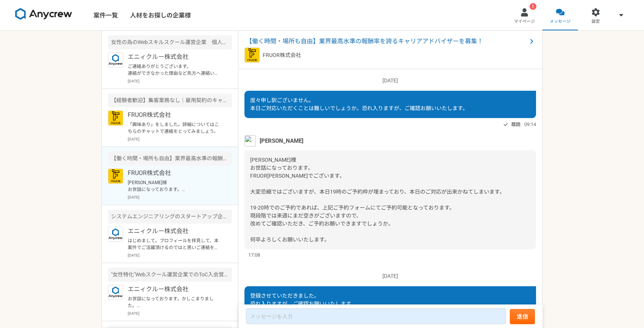 The image size is (644, 328). Describe the element at coordinates (560, 22) in the screenshot. I see `span: メッセージ` at that location.